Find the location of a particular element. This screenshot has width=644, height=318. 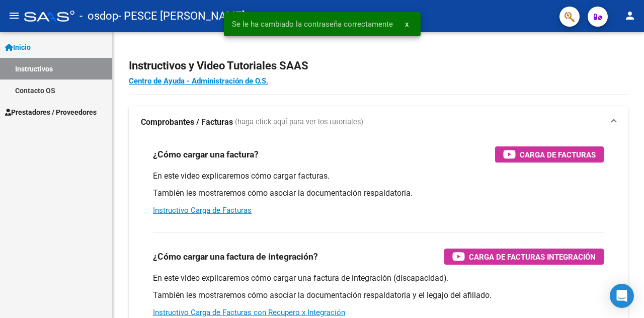

h3: ¿Cómo cargar una factura de integración? is located at coordinates (236, 257).